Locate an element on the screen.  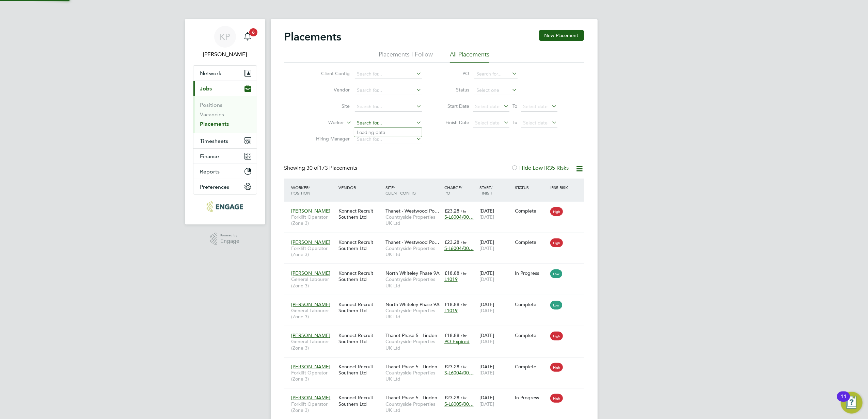
label: Hiring Manager is located at coordinates (330, 139).